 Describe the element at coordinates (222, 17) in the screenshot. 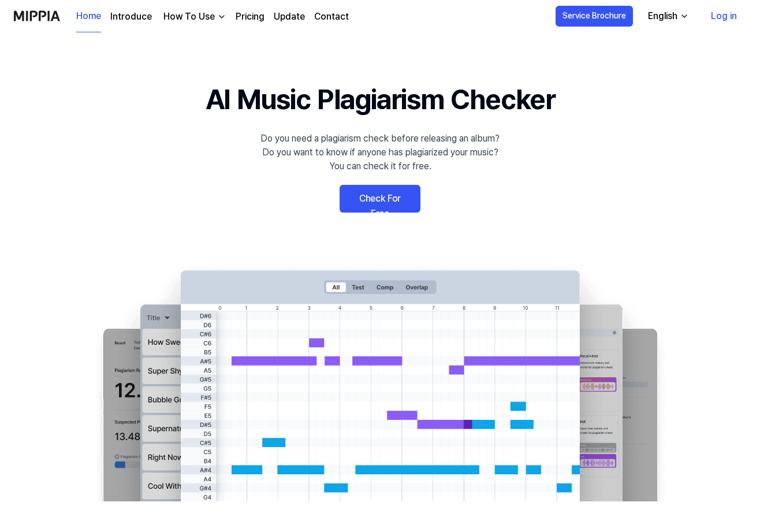

I see `img: down` at that location.